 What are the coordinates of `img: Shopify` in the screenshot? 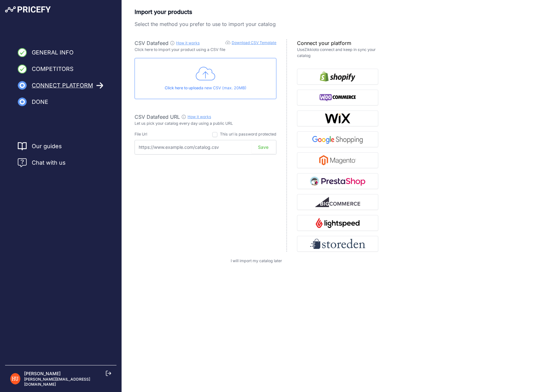 It's located at (337, 76).